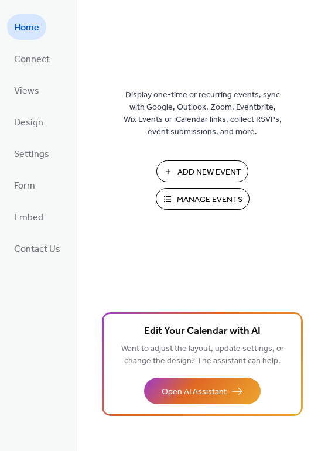 The width and height of the screenshot is (328, 451). Describe the element at coordinates (32, 153) in the screenshot. I see `a: Settings` at that location.